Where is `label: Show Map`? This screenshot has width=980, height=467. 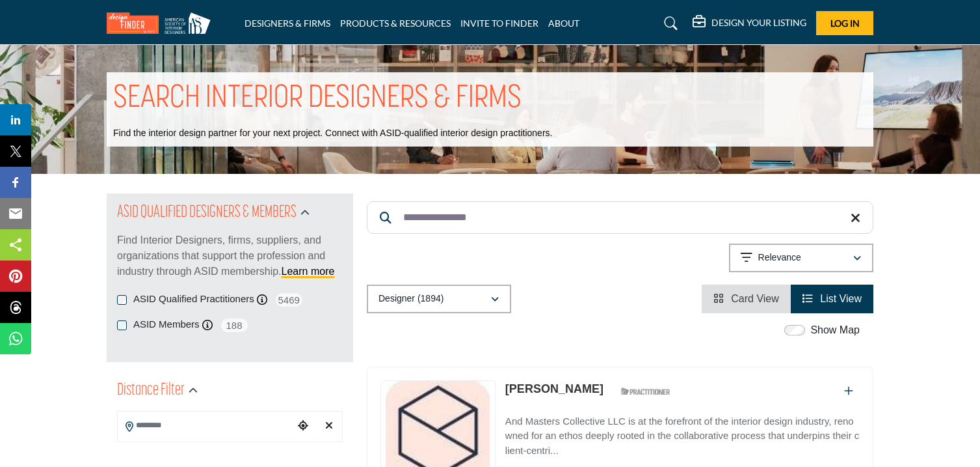 label: Show Map is located at coordinates (835, 330).